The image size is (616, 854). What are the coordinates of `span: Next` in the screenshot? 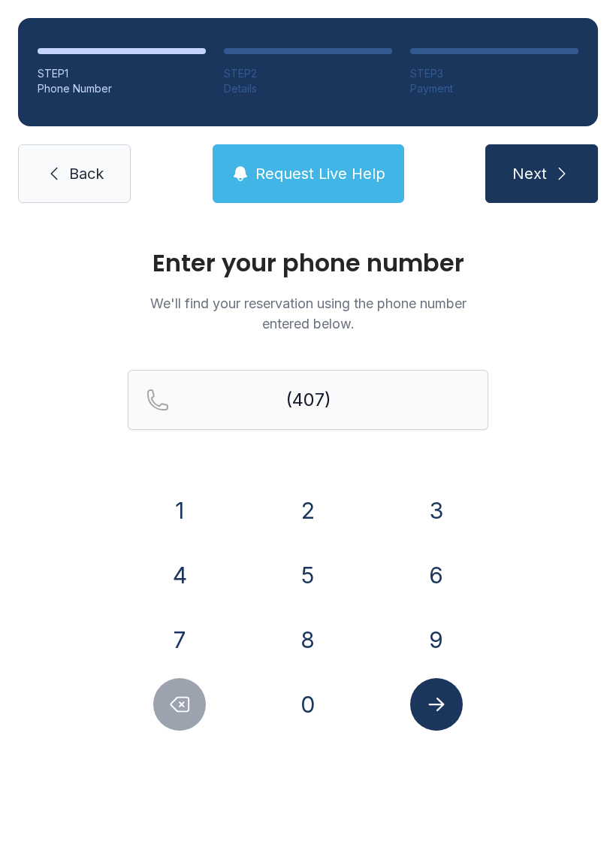 It's located at (529, 174).